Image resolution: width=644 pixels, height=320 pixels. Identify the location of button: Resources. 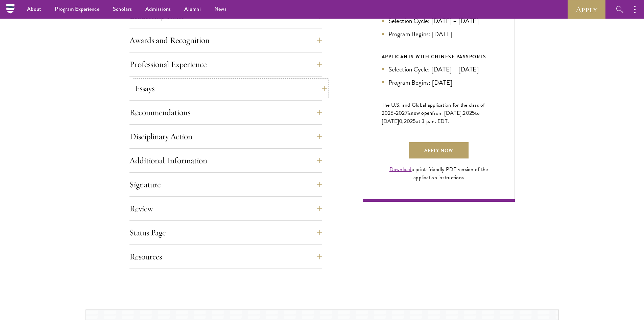
(226, 257).